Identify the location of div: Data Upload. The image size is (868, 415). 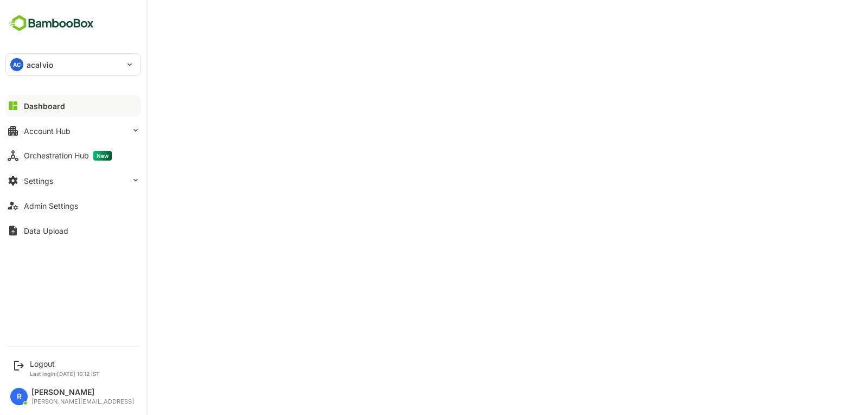
(46, 231).